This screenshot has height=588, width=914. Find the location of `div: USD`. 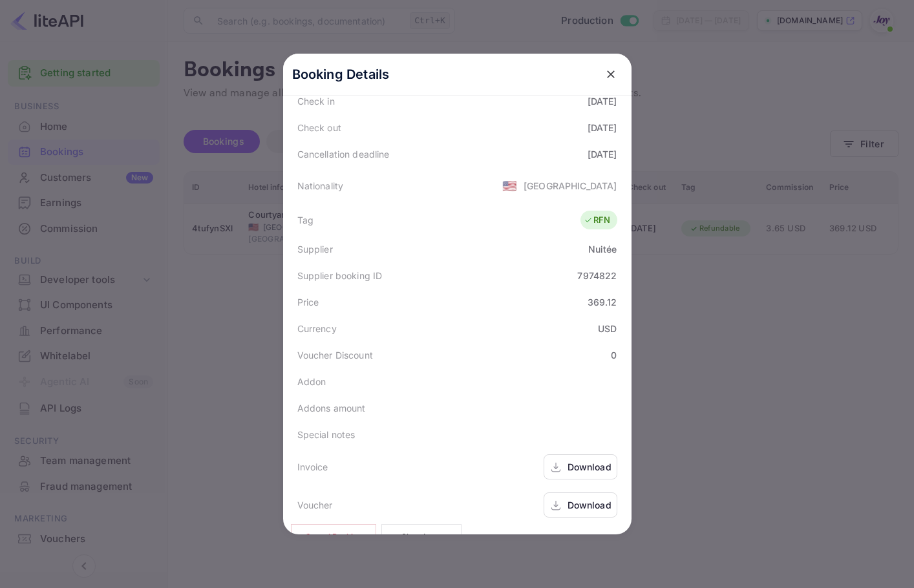

div: USD is located at coordinates (607, 329).